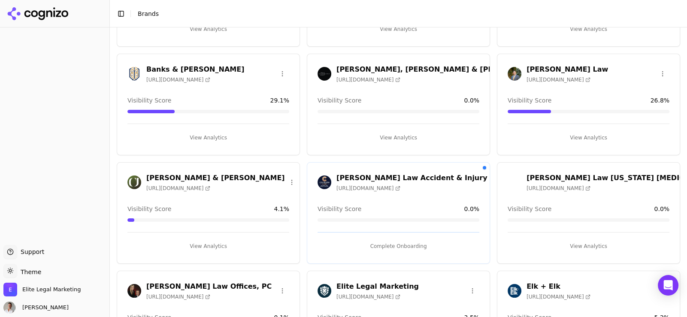  I want to click on button: Open organization switcher, so click(42, 290).